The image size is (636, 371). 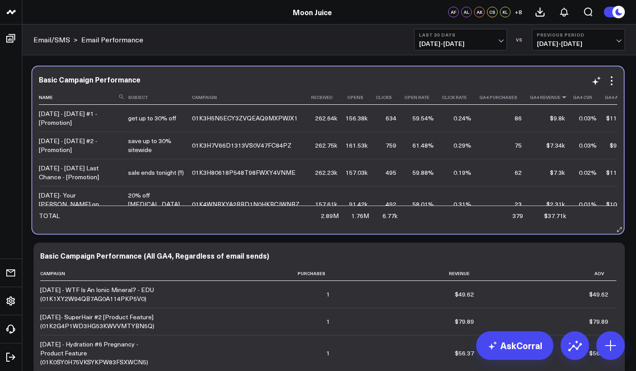 I want to click on div: 156.38k, so click(x=357, y=118).